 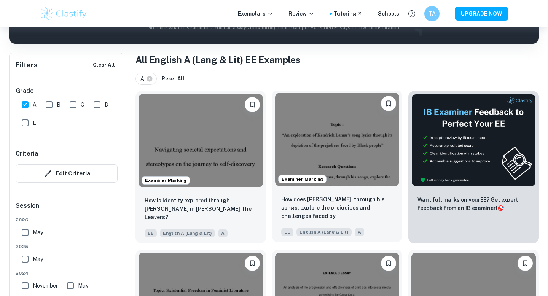 What do you see at coordinates (27, 65) in the screenshot?
I see `h6: Filters` at bounding box center [27, 65].